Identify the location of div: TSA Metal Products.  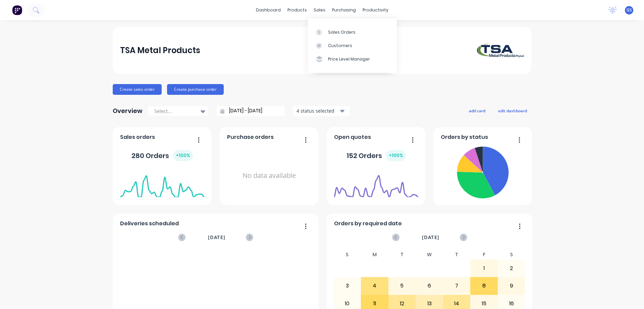
(160, 50).